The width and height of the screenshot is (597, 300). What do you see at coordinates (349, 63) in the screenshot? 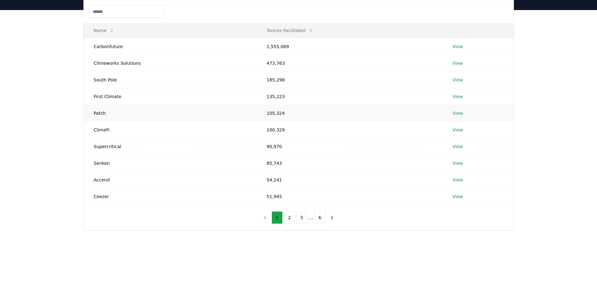
I see `td: 473,763` at bounding box center [349, 63].